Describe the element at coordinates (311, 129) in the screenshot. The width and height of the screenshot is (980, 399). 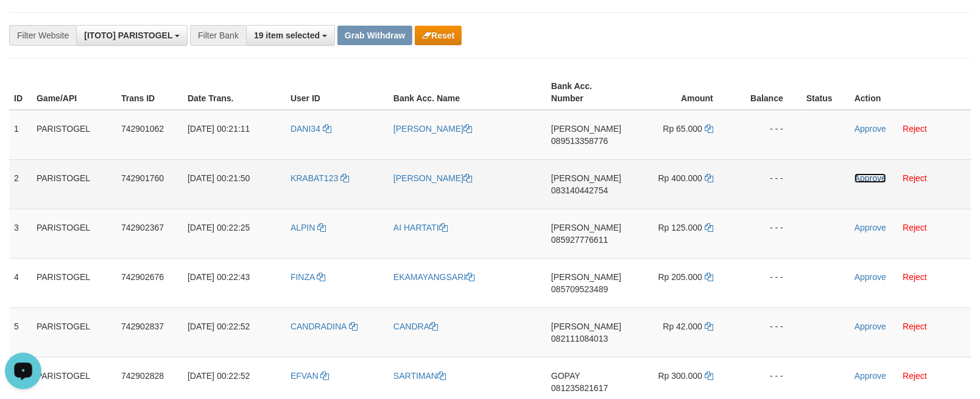
I see `a: DANI34` at that location.